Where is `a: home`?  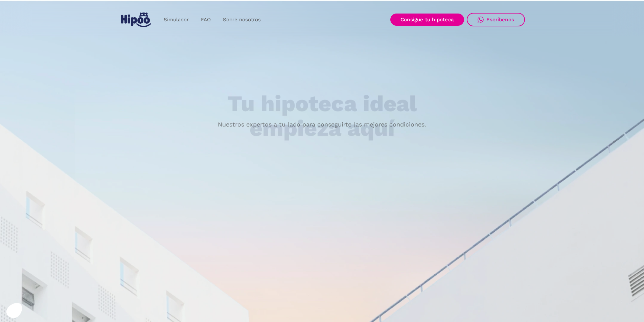 a: home is located at coordinates (135, 19).